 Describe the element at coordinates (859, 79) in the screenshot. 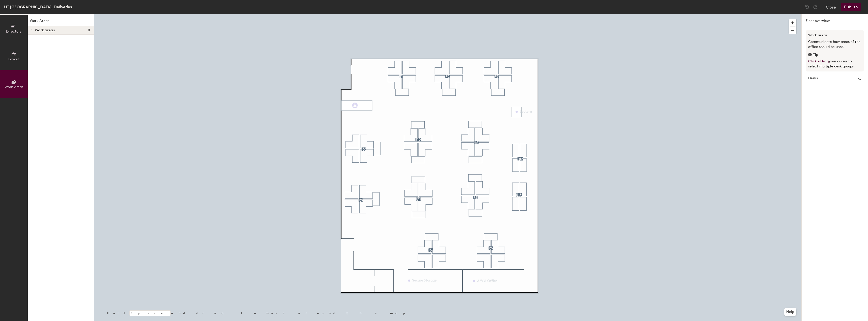

I see `span: 67` at that location.